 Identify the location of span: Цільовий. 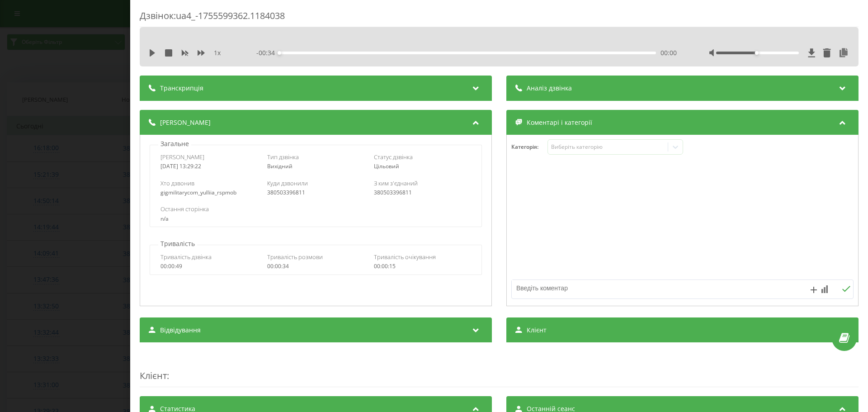
(386, 166).